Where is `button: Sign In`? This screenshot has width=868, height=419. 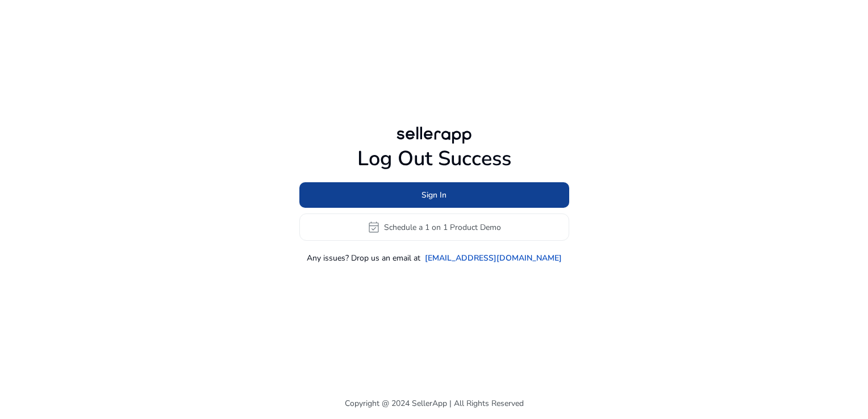 button: Sign In is located at coordinates (434, 195).